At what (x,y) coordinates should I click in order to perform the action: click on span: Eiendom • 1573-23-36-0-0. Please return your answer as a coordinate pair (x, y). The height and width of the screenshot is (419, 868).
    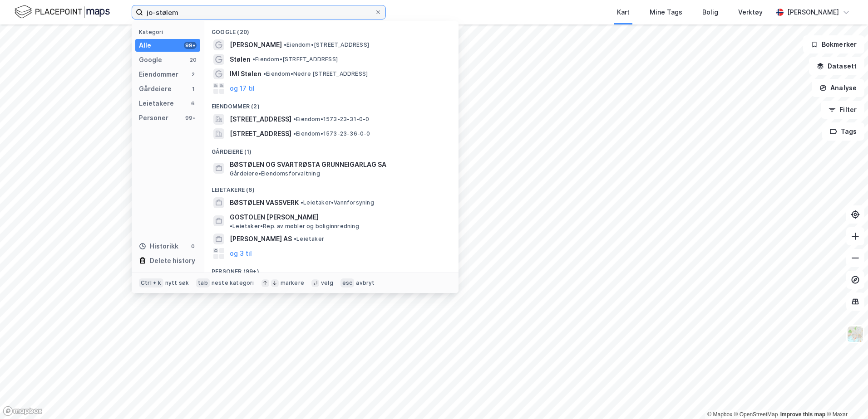
    Looking at the image, I should click on (332, 134).